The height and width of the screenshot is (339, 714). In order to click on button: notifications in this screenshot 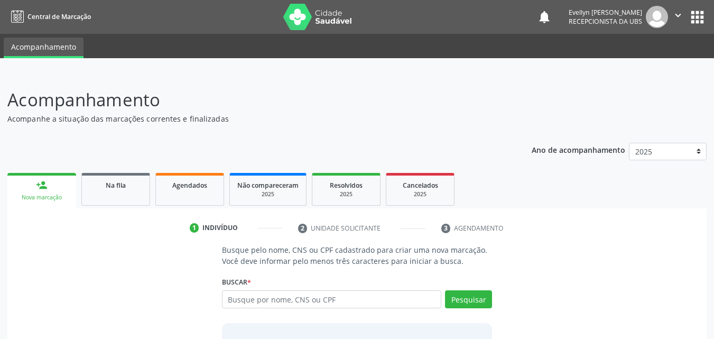, I will do `click(544, 17)`.